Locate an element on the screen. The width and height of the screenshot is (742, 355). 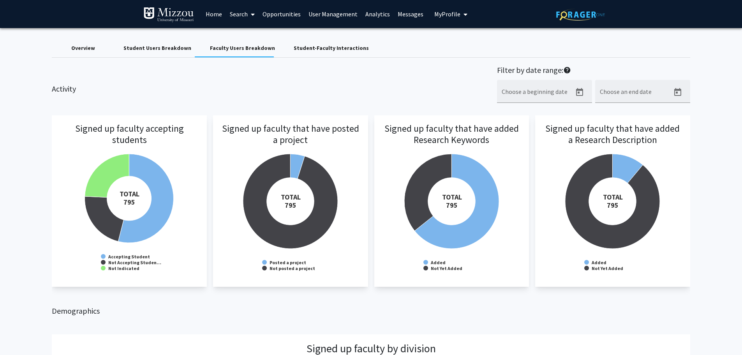
mat-icon: help is located at coordinates (567, 70).